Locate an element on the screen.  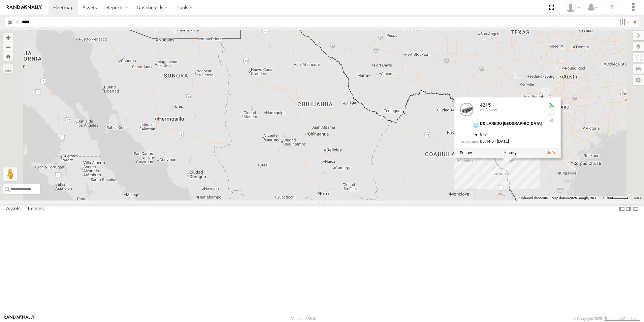
div: Caseta Laredo TX is located at coordinates (573, 7).